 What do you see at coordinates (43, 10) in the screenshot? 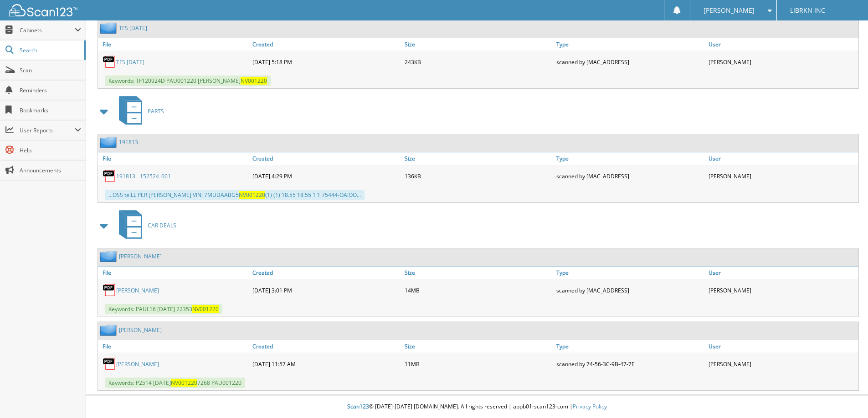
I see `img: scan123-logo-white.svg` at bounding box center [43, 10].